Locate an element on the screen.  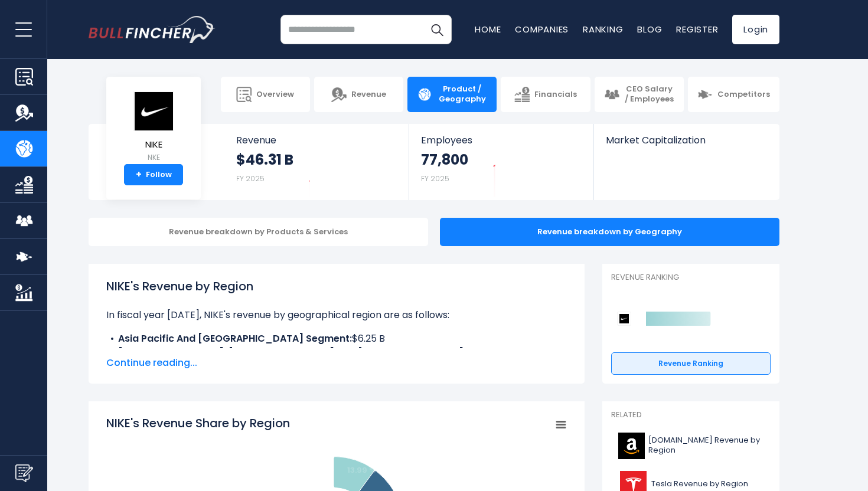
a: Financials is located at coordinates (545, 94).